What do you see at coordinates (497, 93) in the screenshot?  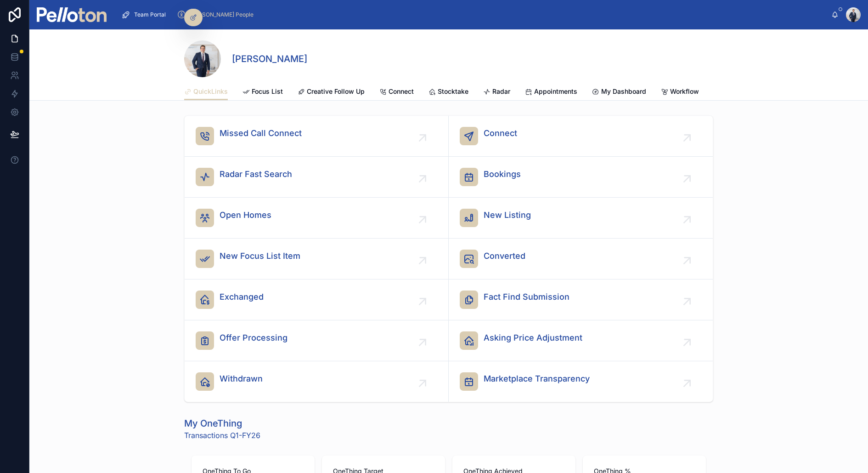 I see `a: Radar` at bounding box center [497, 93].